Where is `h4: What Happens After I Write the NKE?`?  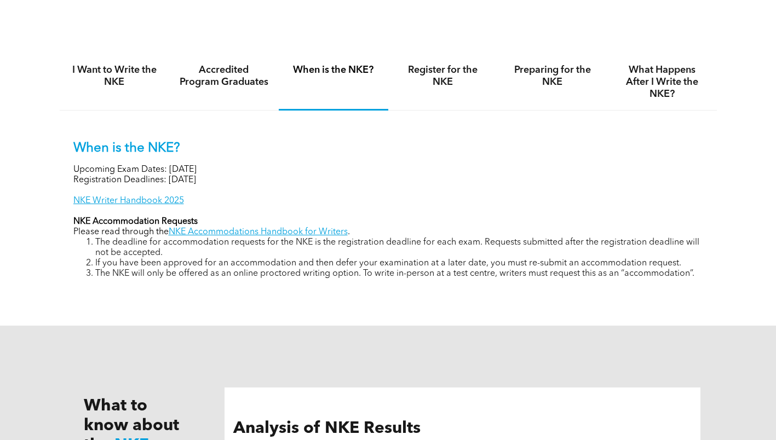
h4: What Happens After I Write the NKE? is located at coordinates (662, 82).